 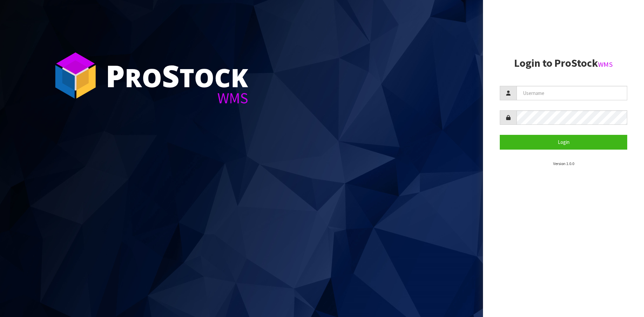 I want to click on input: Username, so click(x=572, y=93).